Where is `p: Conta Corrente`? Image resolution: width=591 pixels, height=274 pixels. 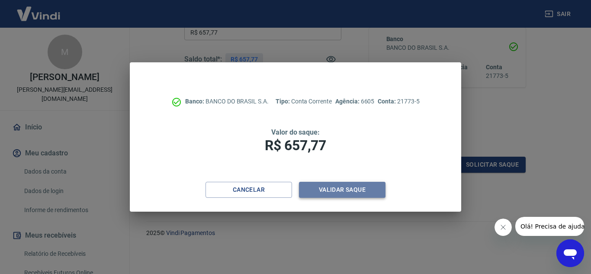
p: Conta Corrente is located at coordinates (304, 101).